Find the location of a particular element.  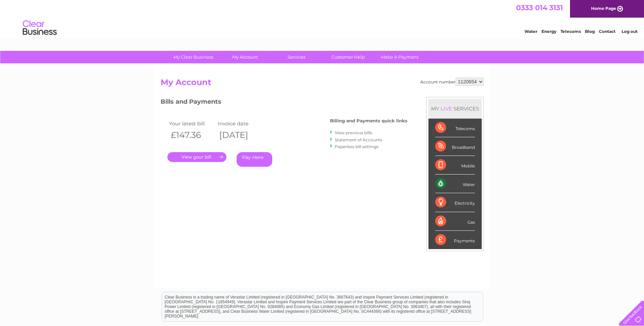

a: Statement of Accounts is located at coordinates (359, 140).